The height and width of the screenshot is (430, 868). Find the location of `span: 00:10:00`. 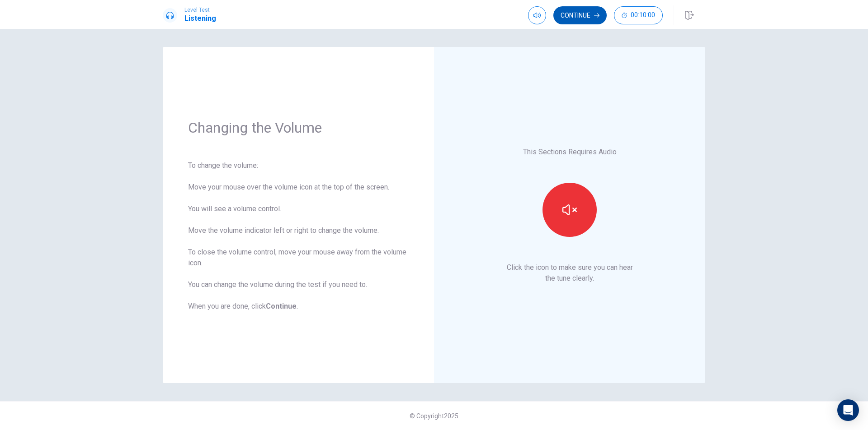

span: 00:10:00 is located at coordinates (642, 15).